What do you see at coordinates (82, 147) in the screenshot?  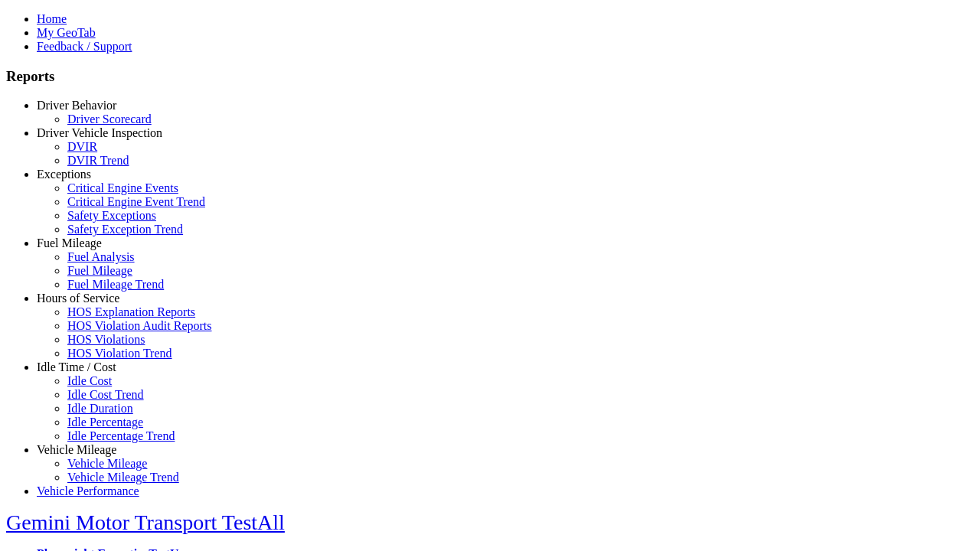 I see `a: DVIR` at bounding box center [82, 147].